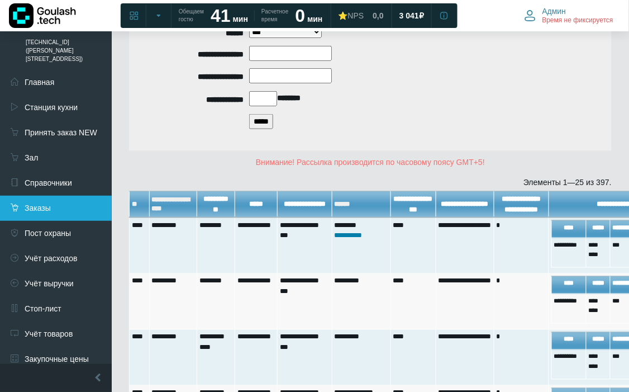 The image size is (629, 392). Describe the element at coordinates (191, 16) in the screenshot. I see `span: Обещаем гостю` at that location.